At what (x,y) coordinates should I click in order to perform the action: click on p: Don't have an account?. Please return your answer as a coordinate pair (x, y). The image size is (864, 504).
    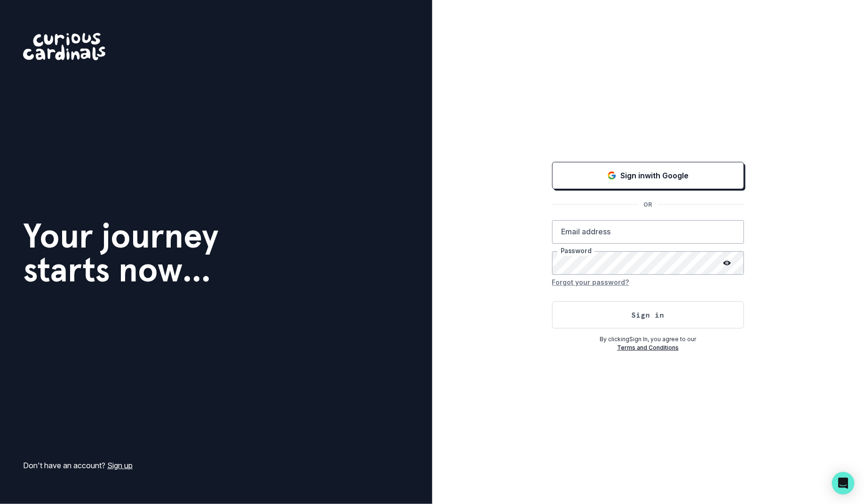
    Looking at the image, I should click on (78, 465).